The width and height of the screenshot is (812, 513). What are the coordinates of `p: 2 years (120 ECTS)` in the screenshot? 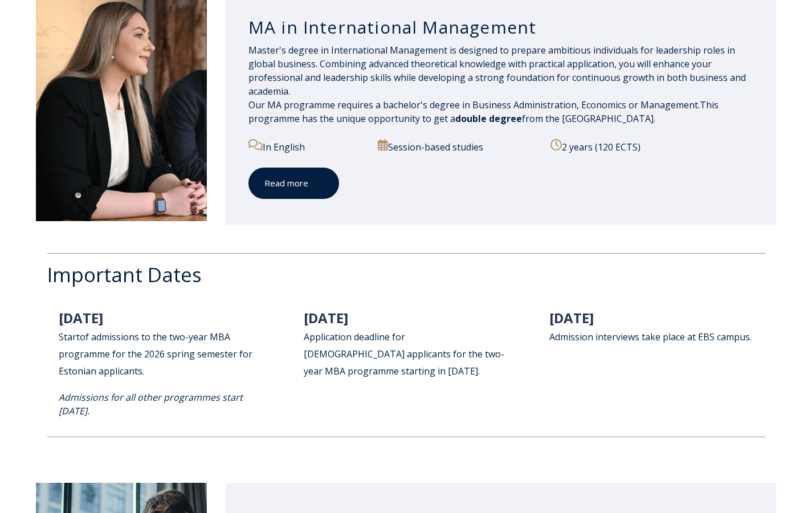 It's located at (652, 146).